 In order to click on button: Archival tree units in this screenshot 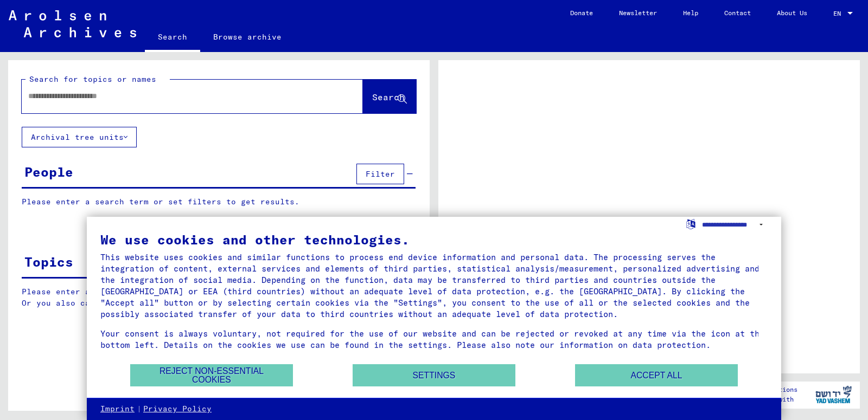, I will do `click(79, 137)`.